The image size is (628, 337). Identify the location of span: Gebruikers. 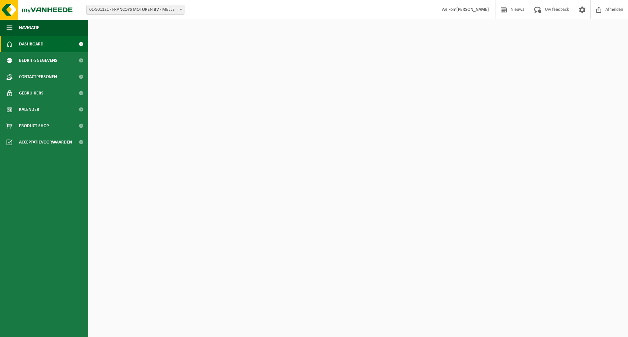
(31, 93).